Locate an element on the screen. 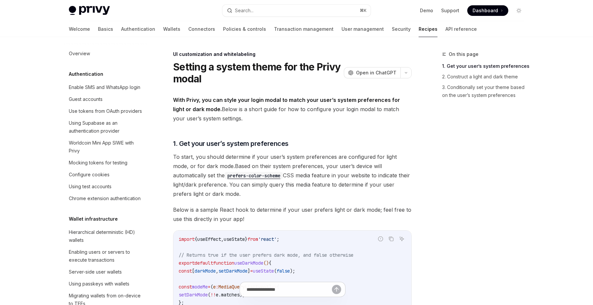  div: Using test accounts is located at coordinates (90, 187).